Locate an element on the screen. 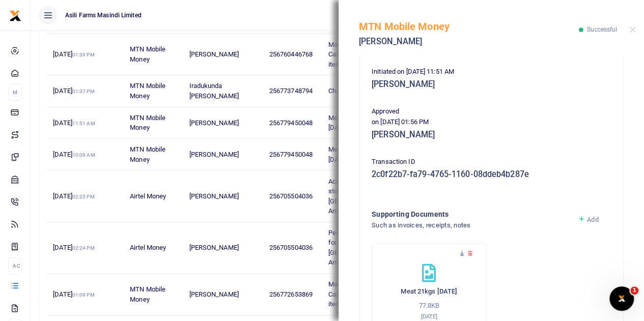  small: 01:09 PM is located at coordinates (83, 295).